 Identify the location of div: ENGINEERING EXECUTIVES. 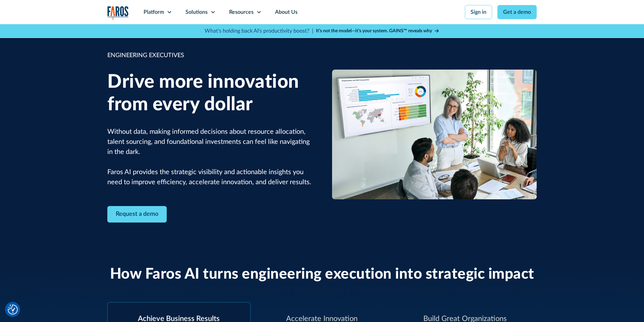
(210, 55).